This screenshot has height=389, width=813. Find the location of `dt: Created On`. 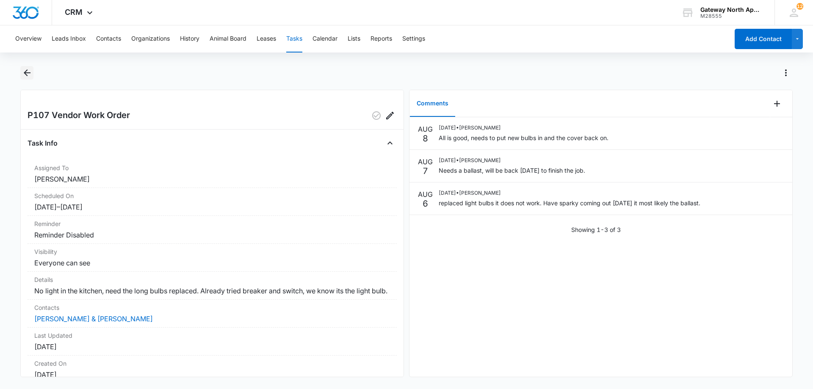

dt: Created On is located at coordinates (212, 363).